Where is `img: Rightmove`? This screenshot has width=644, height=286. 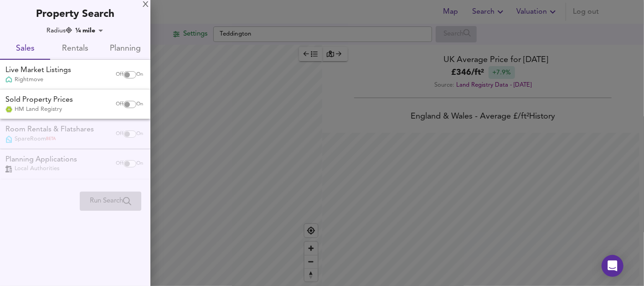
img: Rightmove is located at coordinates (8, 80).